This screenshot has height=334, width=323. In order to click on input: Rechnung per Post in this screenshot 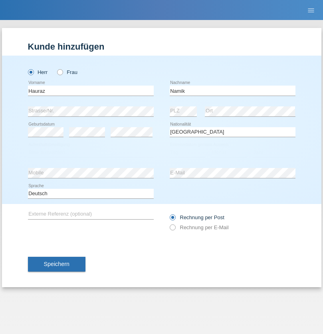, I will do `click(172, 219)`.